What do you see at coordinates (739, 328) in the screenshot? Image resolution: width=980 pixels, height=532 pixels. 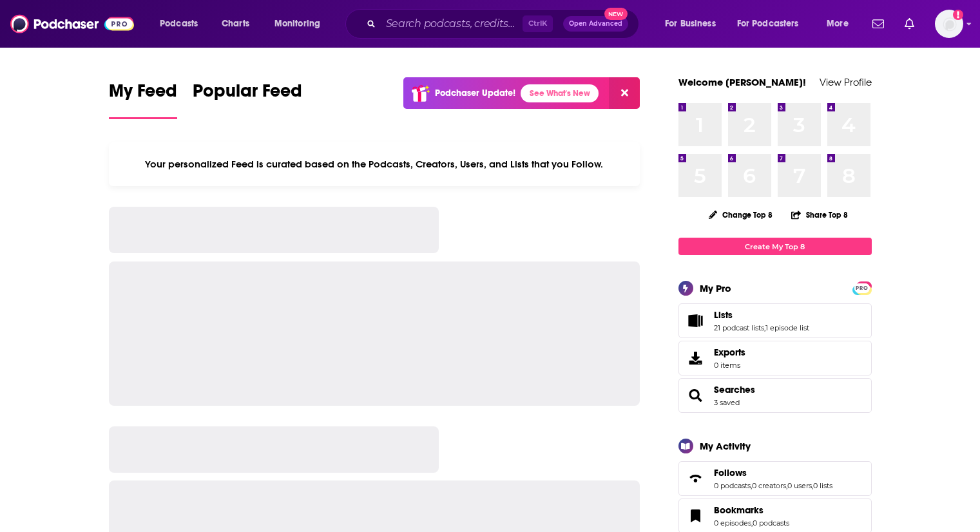 I see `a: 21 podcast lists` at bounding box center [739, 328].